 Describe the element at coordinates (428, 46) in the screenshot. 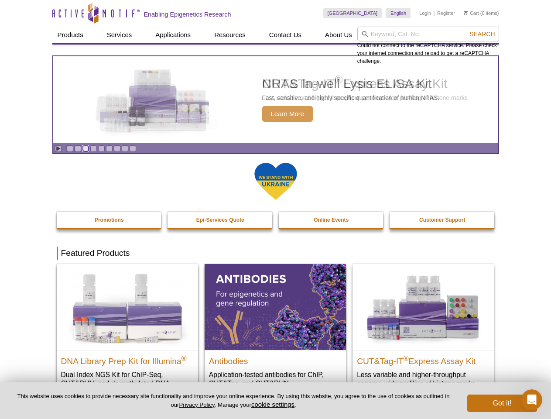

I see `div: Could not connect to the reCAPTCHA service. Please check your internet connection and reload to g...` at that location.